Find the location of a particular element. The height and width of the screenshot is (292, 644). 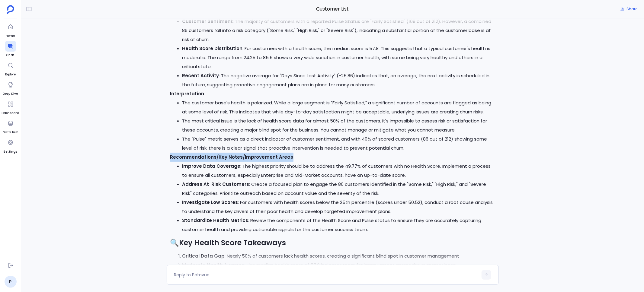

strong: Improve Data Coverage is located at coordinates (211, 166).